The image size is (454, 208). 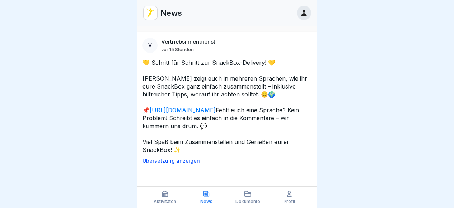 I want to click on p: Dokumente, so click(x=248, y=201).